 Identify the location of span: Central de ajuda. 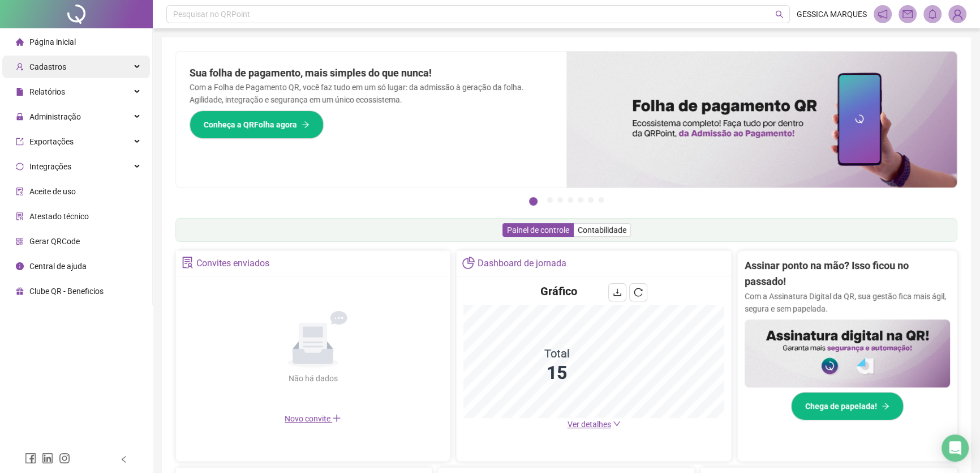
(58, 266).